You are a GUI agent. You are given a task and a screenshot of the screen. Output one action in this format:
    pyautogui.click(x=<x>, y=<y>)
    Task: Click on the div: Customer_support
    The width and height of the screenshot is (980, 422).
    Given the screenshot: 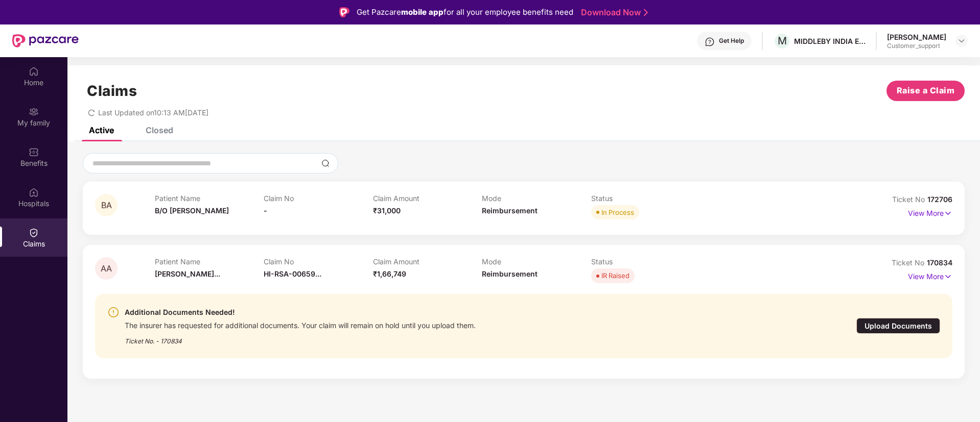 What is the action you would take?
    pyautogui.click(x=917, y=46)
    